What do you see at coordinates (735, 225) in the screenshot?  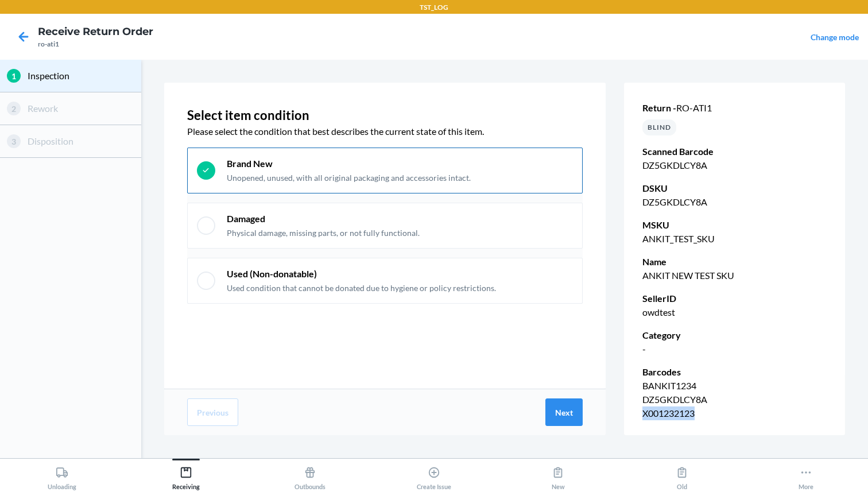 I see `p: MSKU` at bounding box center [735, 225].